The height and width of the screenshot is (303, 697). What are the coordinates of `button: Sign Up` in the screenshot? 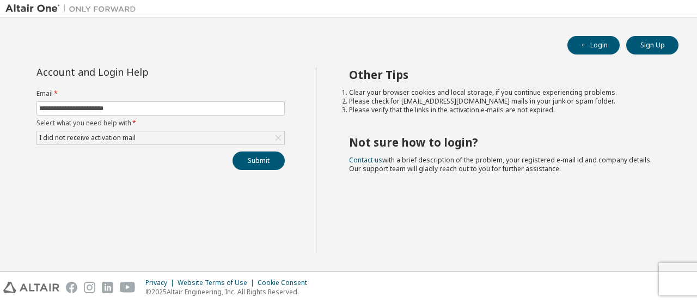 It's located at (653, 45).